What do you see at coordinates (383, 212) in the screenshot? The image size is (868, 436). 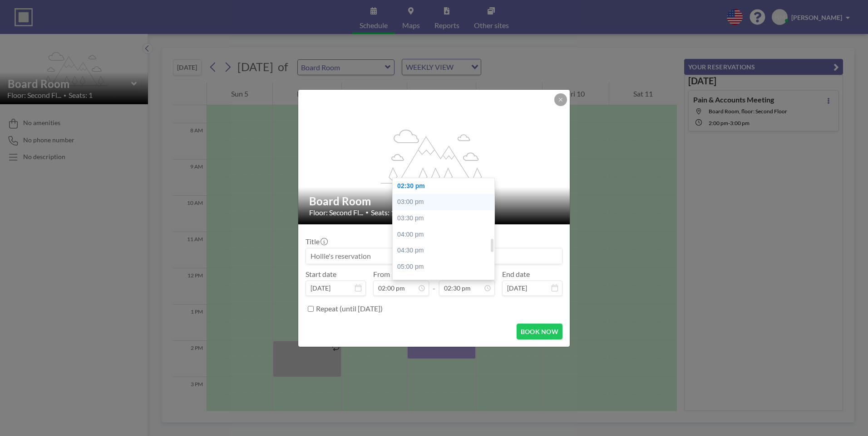 I see `span: Seats: 1` at bounding box center [383, 212].